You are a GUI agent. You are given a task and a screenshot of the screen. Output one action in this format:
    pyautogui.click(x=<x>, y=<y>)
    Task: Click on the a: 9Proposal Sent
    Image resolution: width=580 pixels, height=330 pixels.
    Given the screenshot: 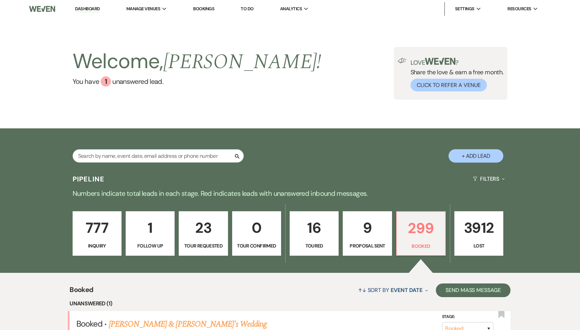 What is the action you would take?
    pyautogui.click(x=367, y=234)
    